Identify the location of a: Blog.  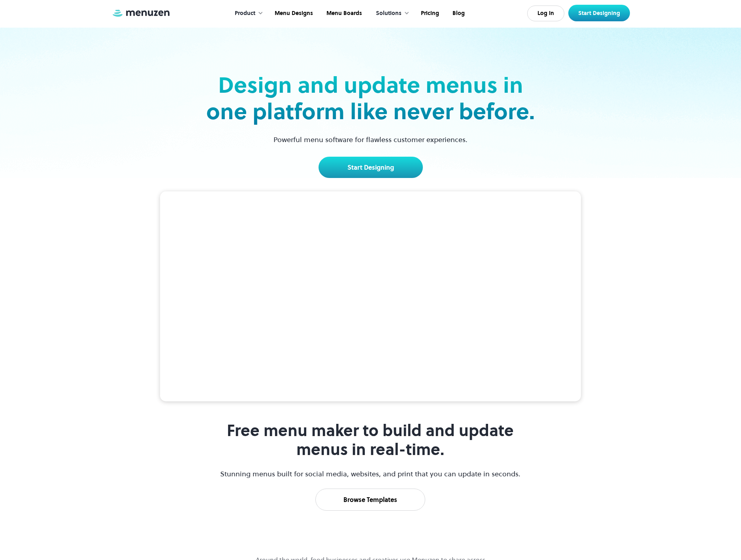
(458, 14).